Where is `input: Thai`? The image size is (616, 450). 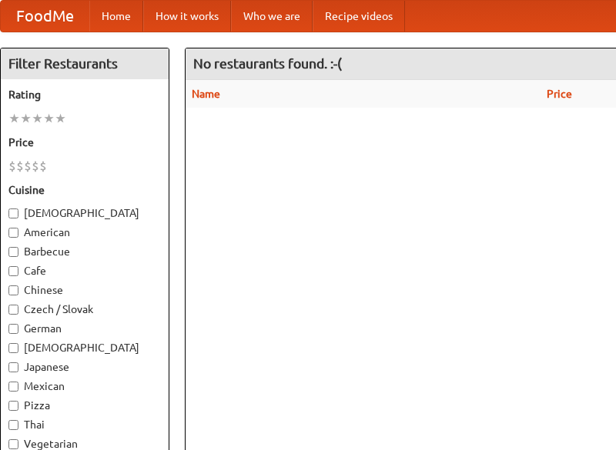
input: Thai is located at coordinates (13, 425).